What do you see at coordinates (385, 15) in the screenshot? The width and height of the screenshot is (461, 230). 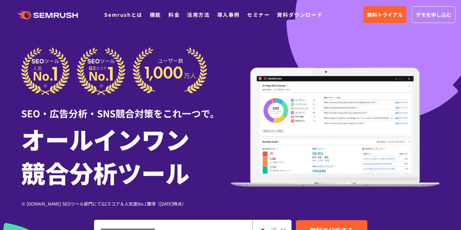 I see `span: 無料トライアル` at bounding box center [385, 15].